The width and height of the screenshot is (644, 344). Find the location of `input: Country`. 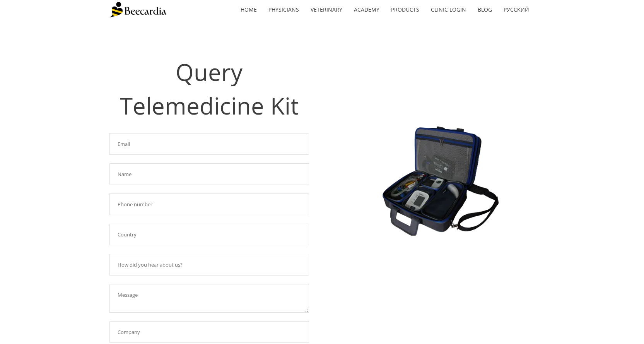

input: Country is located at coordinates (209, 235).